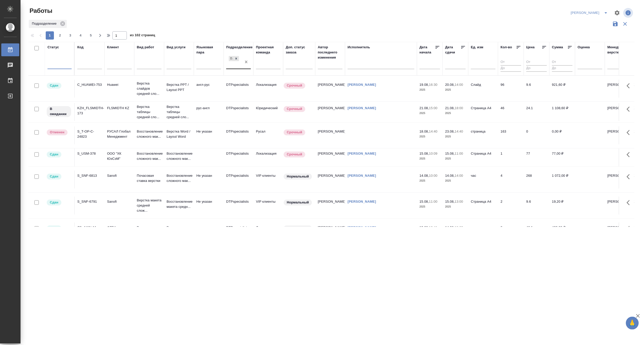  Describe the element at coordinates (537, 112) in the screenshot. I see `td: 24.1` at that location.